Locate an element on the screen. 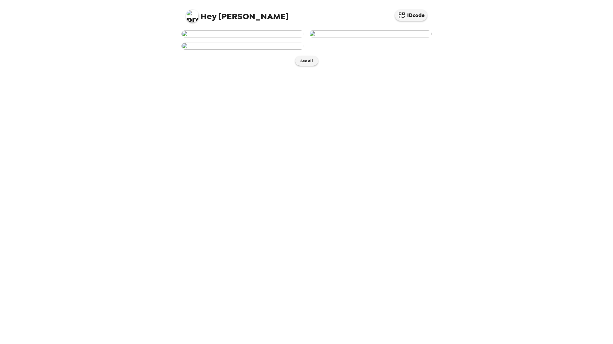 The height and width of the screenshot is (344, 613). button: IDcode is located at coordinates (411, 15).